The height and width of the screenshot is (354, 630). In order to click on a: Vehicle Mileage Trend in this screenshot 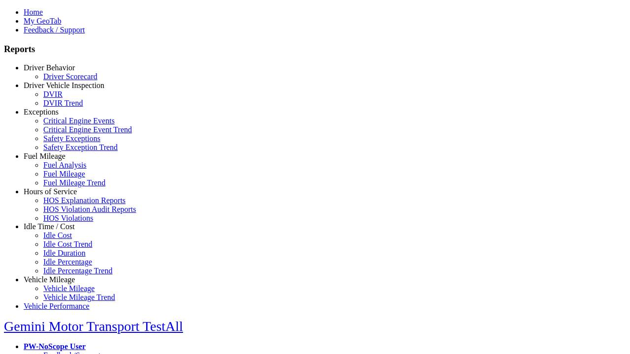, I will do `click(79, 297)`.